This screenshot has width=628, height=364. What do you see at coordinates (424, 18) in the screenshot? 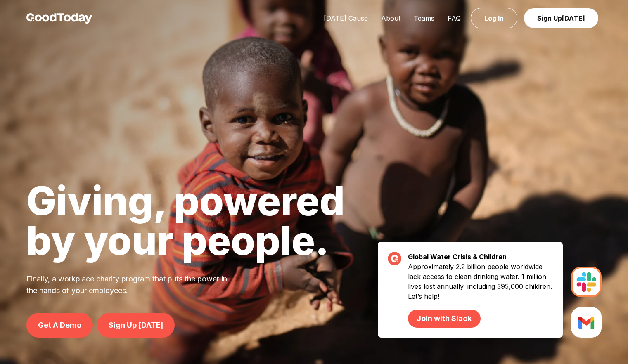
I see `a: Teams` at bounding box center [424, 18].